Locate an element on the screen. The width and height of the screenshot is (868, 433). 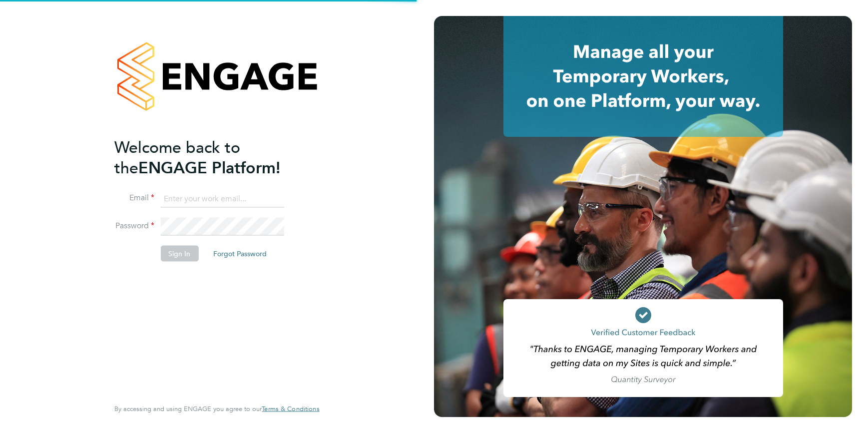
a: Terms & Conditions is located at coordinates (290, 409).